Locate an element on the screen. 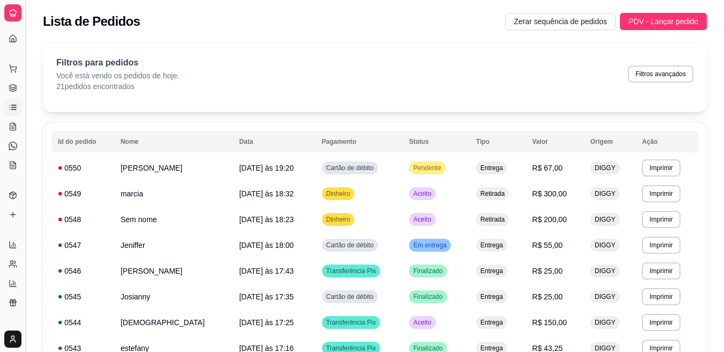 The width and height of the screenshot is (724, 352). p: 21 pedidos encontrados is located at coordinates (118, 86).